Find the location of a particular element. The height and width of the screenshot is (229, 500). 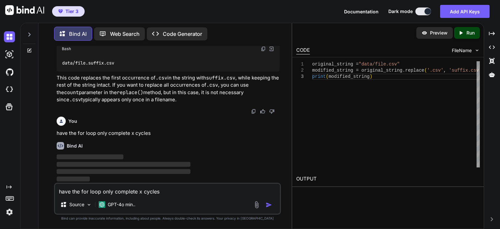

img: githubDark is located at coordinates (9, 72).